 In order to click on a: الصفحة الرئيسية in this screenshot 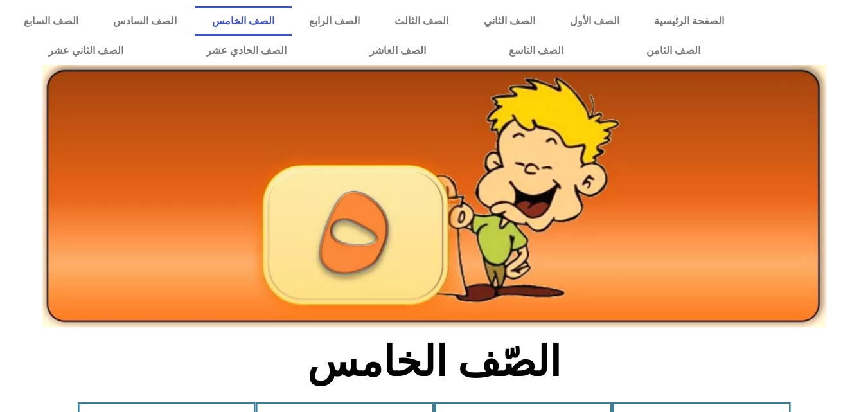, I will do `click(689, 22)`.